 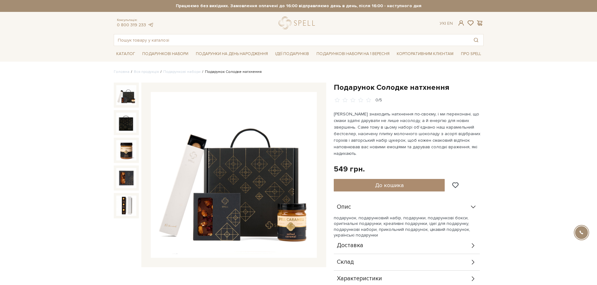 I want to click on a: Головна, so click(x=122, y=72).